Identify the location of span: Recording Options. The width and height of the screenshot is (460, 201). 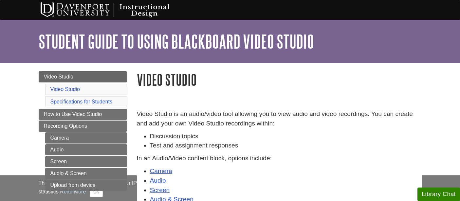
(66, 126).